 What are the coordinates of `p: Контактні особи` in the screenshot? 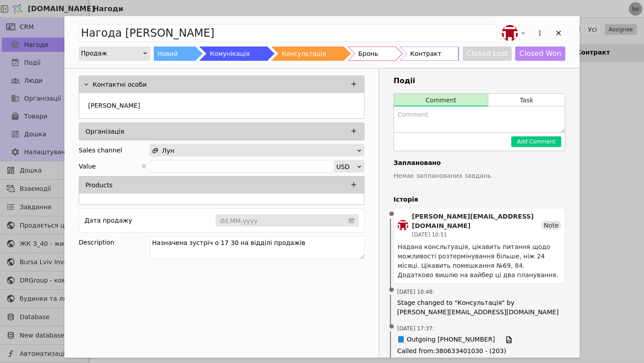 It's located at (119, 84).